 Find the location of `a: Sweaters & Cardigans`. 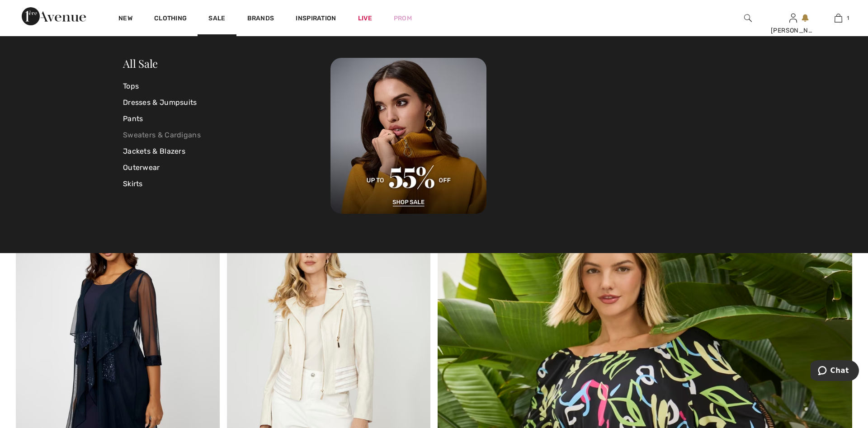

a: Sweaters & Cardigans is located at coordinates (227, 135).